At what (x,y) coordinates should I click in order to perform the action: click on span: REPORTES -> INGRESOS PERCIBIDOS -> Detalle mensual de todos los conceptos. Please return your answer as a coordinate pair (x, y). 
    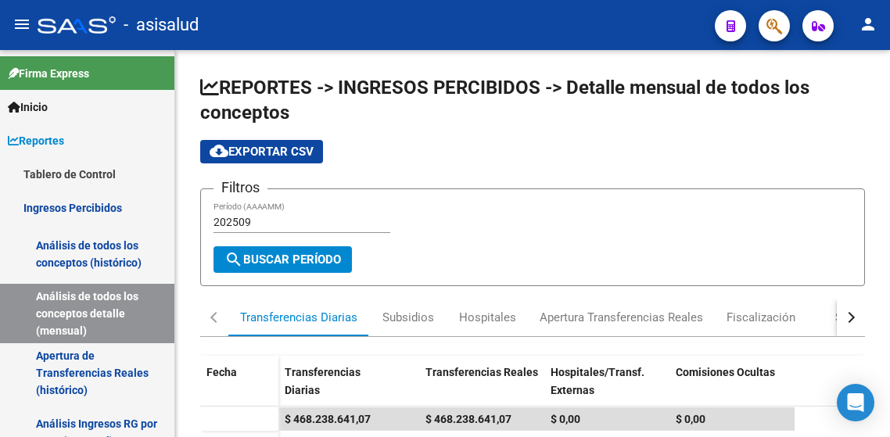
    Looking at the image, I should click on (505, 100).